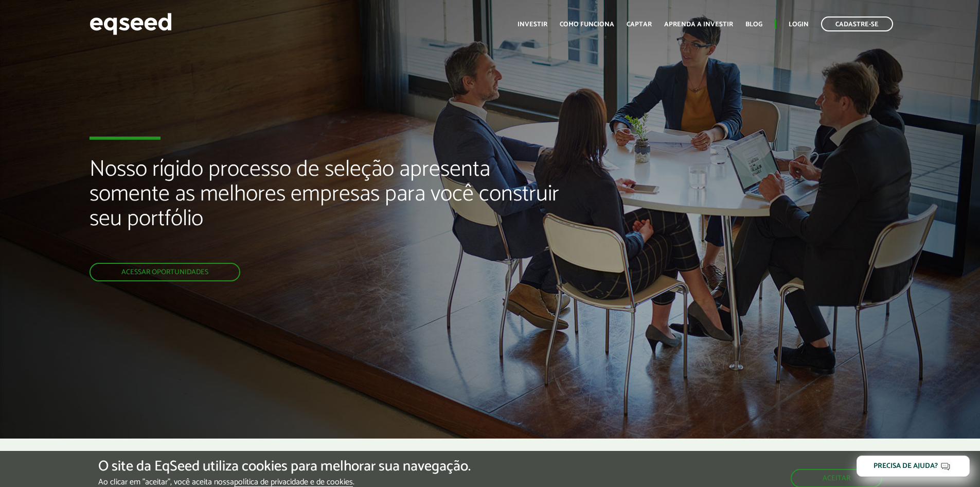 The image size is (980, 487). I want to click on a: Aprenda a investir, so click(699, 24).